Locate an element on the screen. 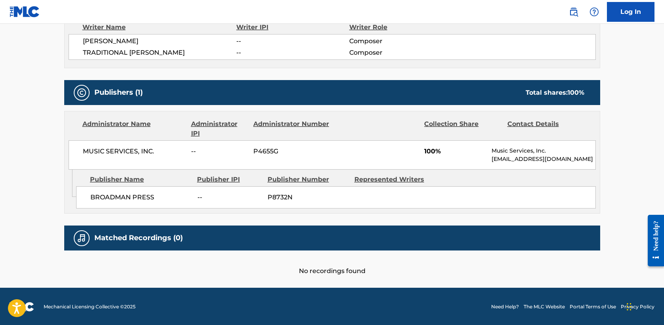  a: Public Search is located at coordinates (574, 12).